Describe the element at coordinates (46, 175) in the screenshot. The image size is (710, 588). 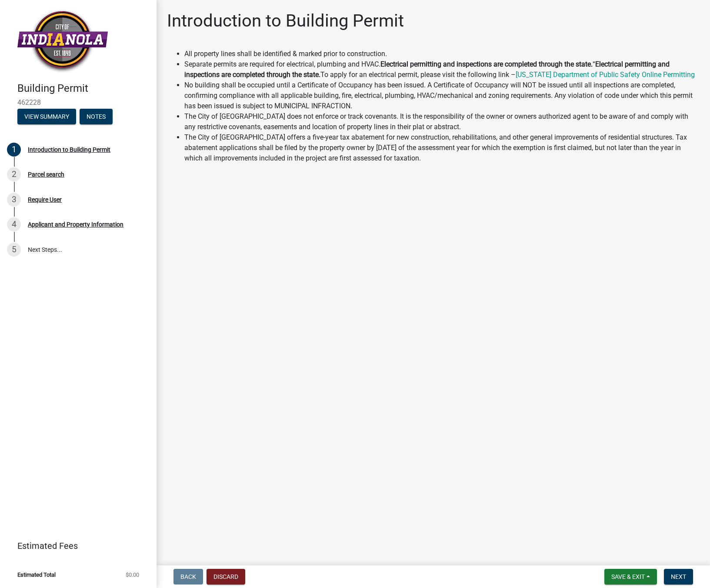
I see `div: Parcel search` at that location.